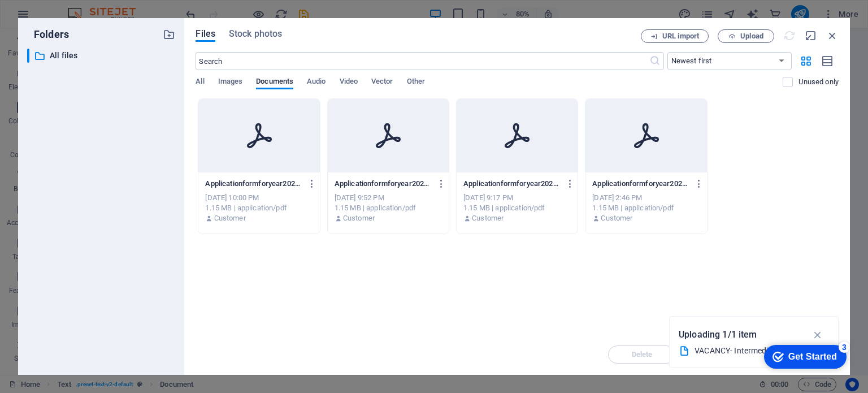 The image size is (868, 393). I want to click on button: Upload, so click(746, 36).